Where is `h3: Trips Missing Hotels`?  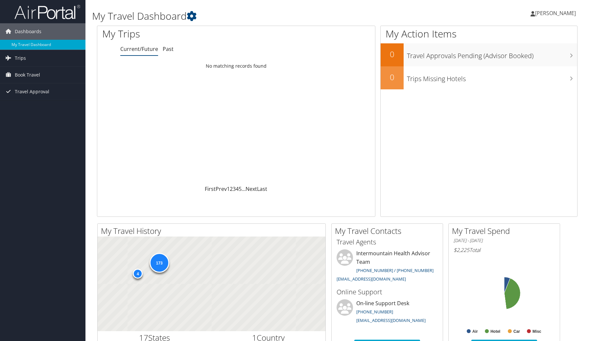
h3: Trips Missing Hotels is located at coordinates (492, 77).